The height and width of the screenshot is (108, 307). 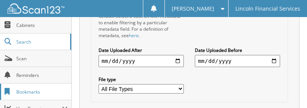 What do you see at coordinates (36, 8) in the screenshot?
I see `img: scan123-logo-white.svg` at bounding box center [36, 8].